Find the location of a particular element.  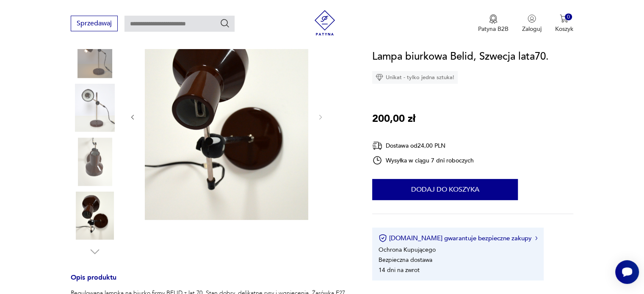

button: Sprzedawaj is located at coordinates (94, 23).